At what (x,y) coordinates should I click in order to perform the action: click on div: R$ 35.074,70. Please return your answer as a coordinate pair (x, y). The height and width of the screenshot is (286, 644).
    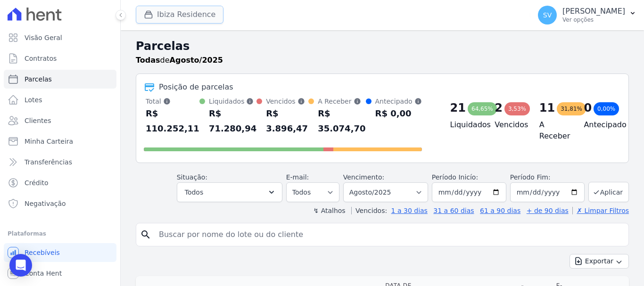
    Looking at the image, I should click on (341, 121).